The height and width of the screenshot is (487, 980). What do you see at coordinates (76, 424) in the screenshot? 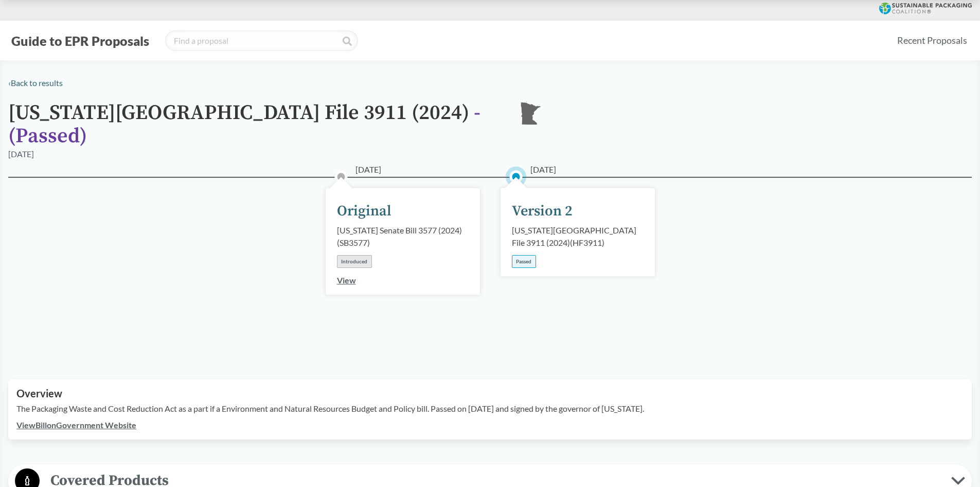
I see `a: ViewBillonGovernment Website` at bounding box center [76, 424].